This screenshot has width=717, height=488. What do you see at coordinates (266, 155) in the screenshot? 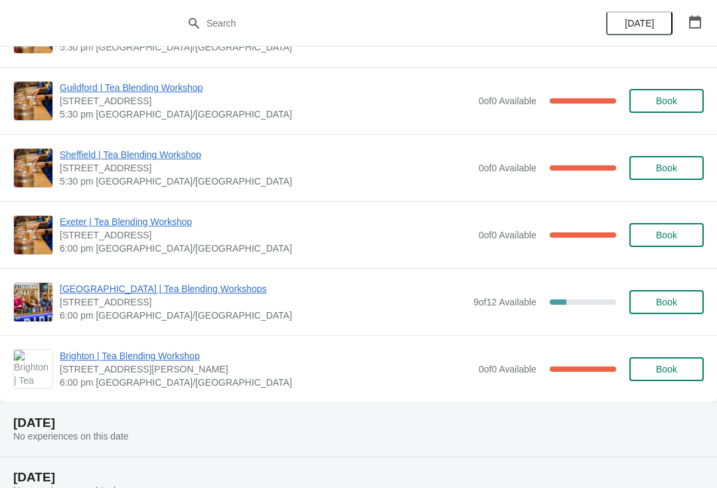
I see `span: Sheffield | Tea Blending Workshop` at bounding box center [266, 155].